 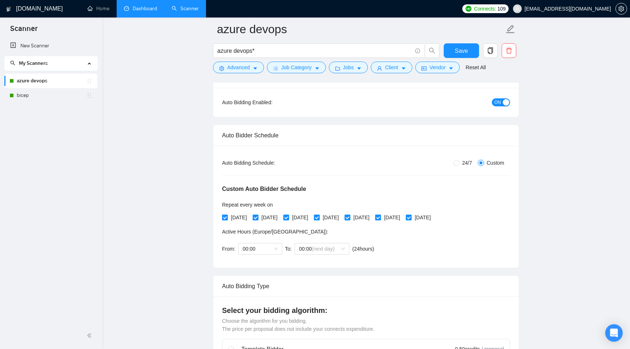 What do you see at coordinates (239, 67) in the screenshot?
I see `span: Advanced` at bounding box center [239, 67].